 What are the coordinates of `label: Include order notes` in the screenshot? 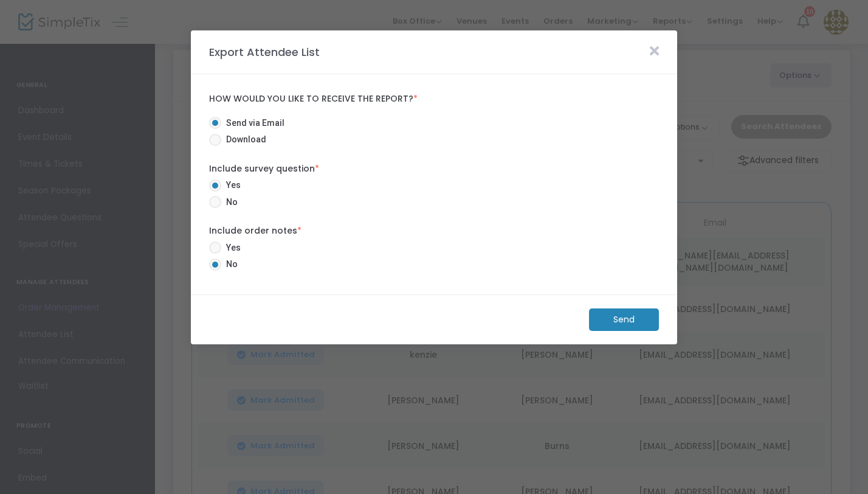 It's located at (434, 230).